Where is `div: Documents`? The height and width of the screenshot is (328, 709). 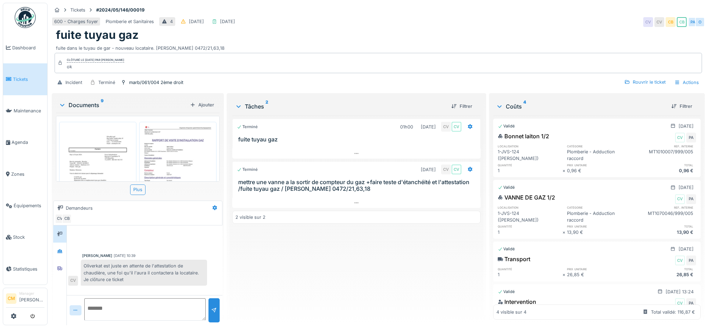
div: Documents is located at coordinates (123, 105).